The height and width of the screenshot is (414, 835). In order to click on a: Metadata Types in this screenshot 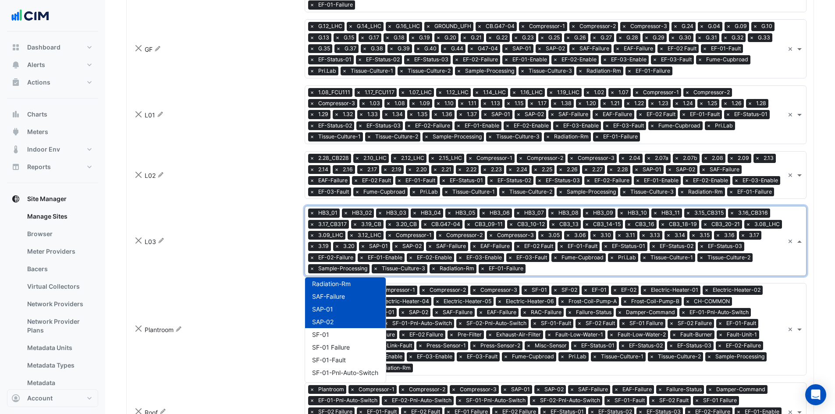, I will do `click(59, 366)`.